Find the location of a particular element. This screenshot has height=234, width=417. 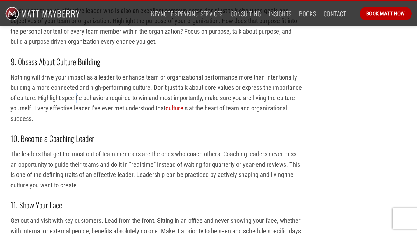

a: Contact is located at coordinates (335, 14).